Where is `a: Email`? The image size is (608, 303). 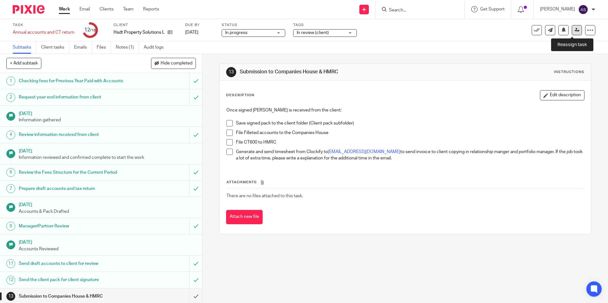 a: Email is located at coordinates (85, 9).